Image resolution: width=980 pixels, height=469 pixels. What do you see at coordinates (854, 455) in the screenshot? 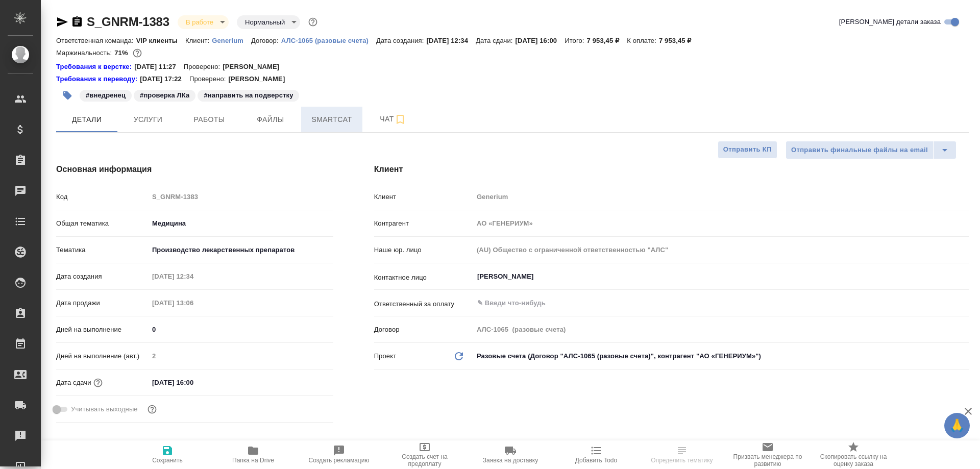
I see `button: Скопировать ссылку на оценку заказа` at bounding box center [854, 455].